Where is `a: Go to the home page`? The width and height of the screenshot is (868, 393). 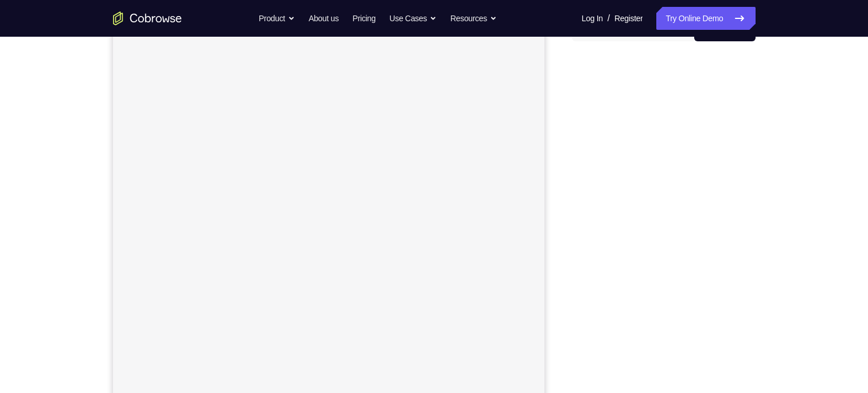 a: Go to the home page is located at coordinates (148, 18).